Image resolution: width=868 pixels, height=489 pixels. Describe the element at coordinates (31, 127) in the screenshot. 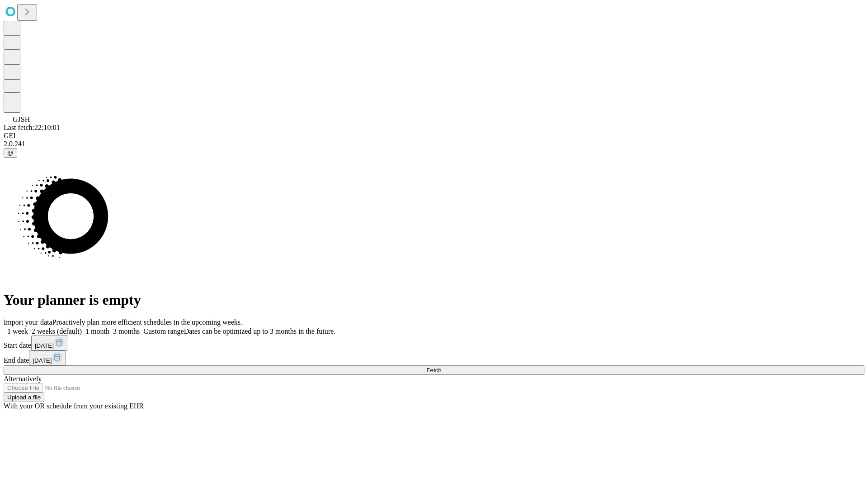

I see `span: Last fetch: 22:10:01` at that location.